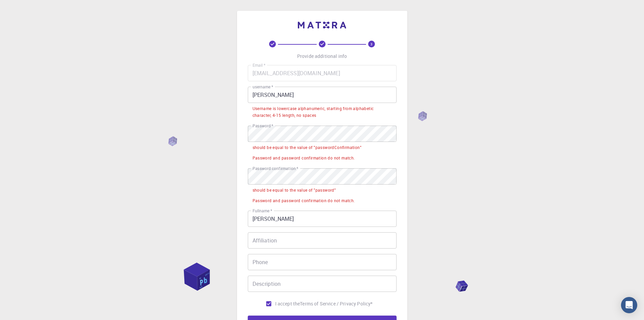 The image size is (644, 320). What do you see at coordinates (336, 303) in the screenshot?
I see `a: Terms of Service / Privacy Policy*` at bounding box center [336, 303].